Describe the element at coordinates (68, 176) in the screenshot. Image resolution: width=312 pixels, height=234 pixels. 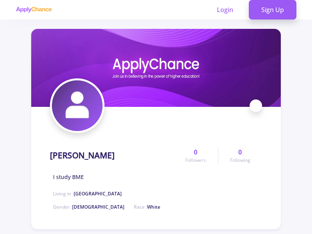
I see `span: I study BME` at that location.